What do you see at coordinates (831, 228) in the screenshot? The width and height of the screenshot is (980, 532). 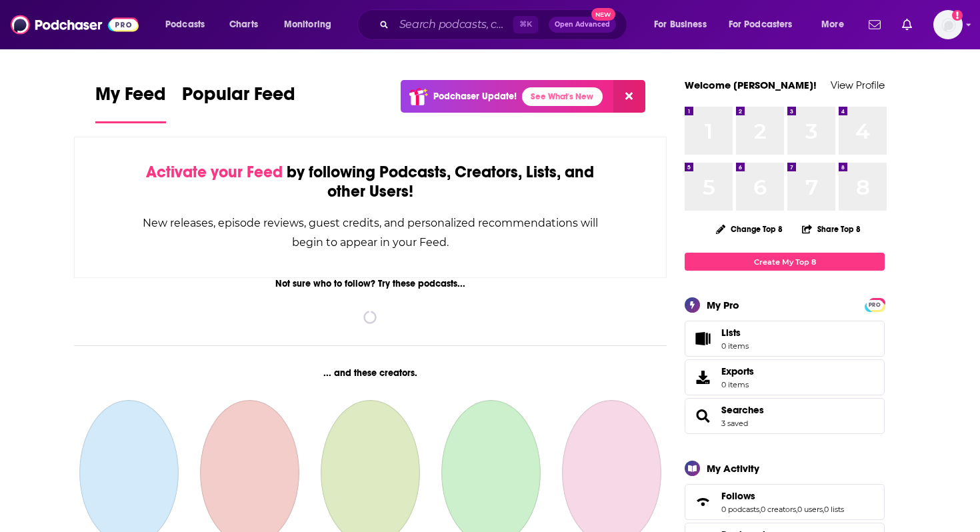 I see `button: Share Top 8` at bounding box center [831, 228].